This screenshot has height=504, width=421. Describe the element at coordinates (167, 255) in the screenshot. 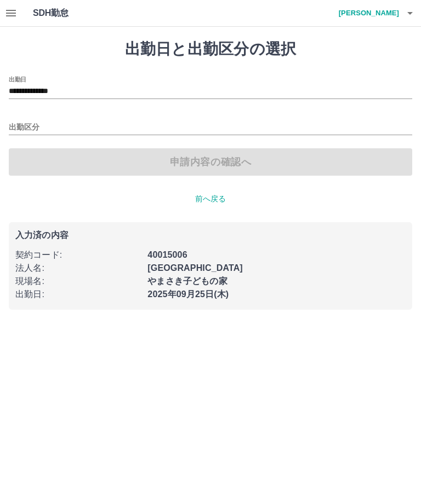

I see `b: 40015006` at that location.